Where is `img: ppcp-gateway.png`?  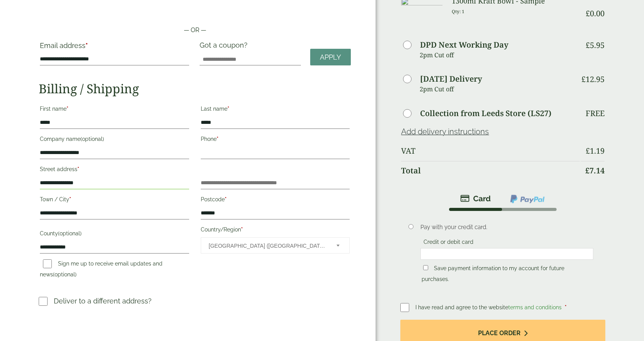 img: ppcp-gateway.png is located at coordinates (528, 199).